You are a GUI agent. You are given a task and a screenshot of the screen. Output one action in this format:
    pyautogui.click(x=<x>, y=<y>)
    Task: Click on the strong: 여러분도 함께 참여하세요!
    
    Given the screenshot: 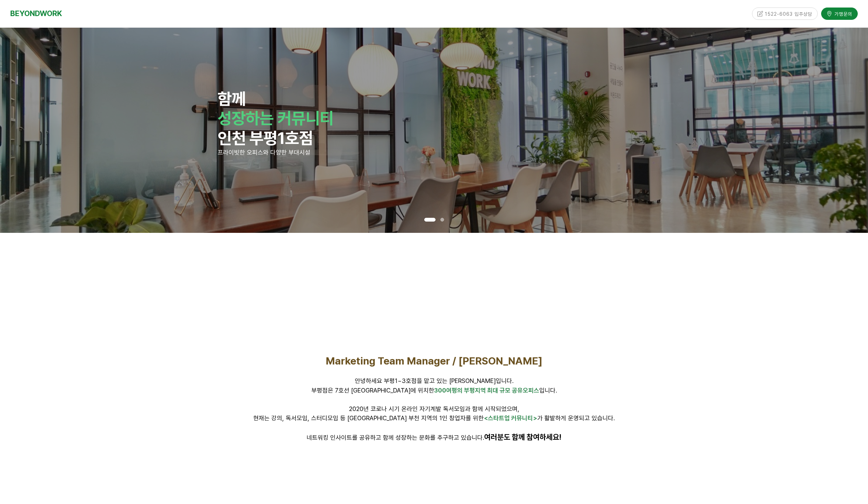 What is the action you would take?
    pyautogui.click(x=523, y=437)
    